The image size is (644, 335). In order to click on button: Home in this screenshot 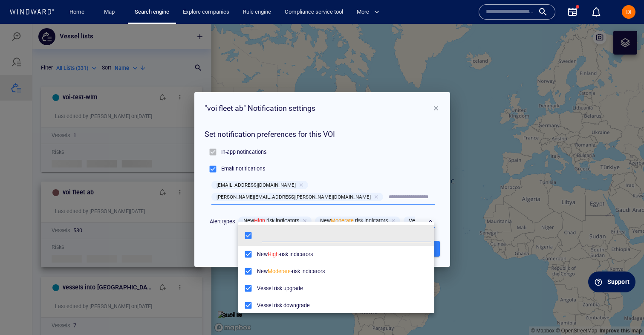, I will do `click(77, 12)`.